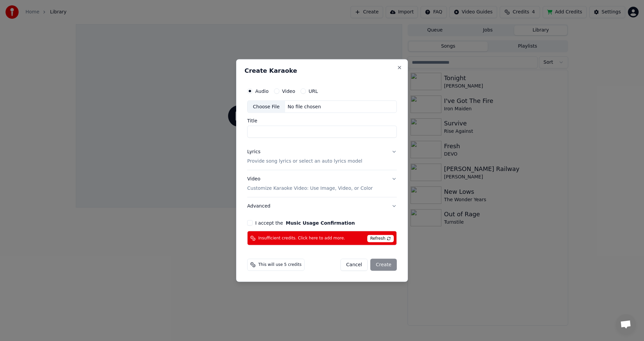  Describe the element at coordinates (322, 70) in the screenshot. I see `h2: Create Karaoke` at that location.